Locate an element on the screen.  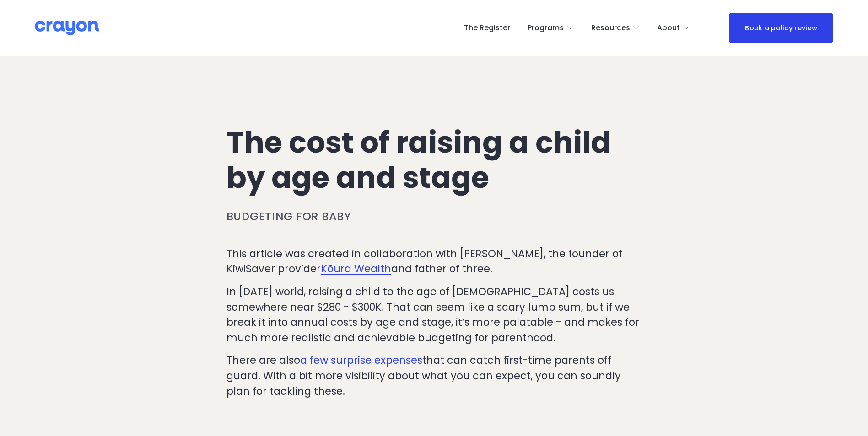
span: Programs is located at coordinates (545, 28).